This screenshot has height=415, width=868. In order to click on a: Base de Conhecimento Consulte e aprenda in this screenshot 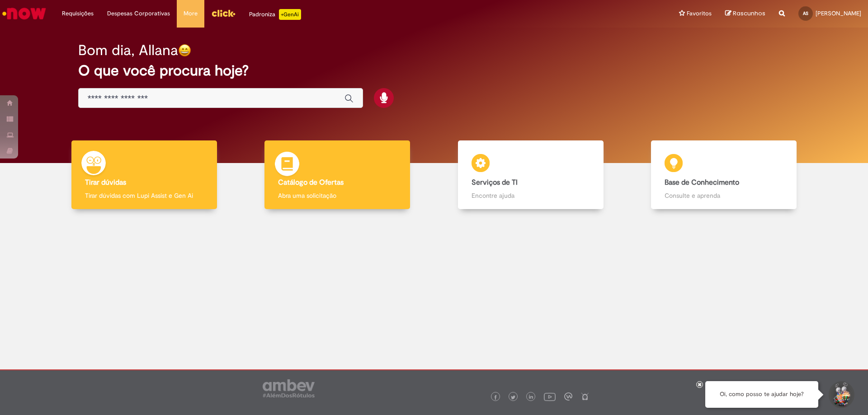, I will do `click(724, 175)`.